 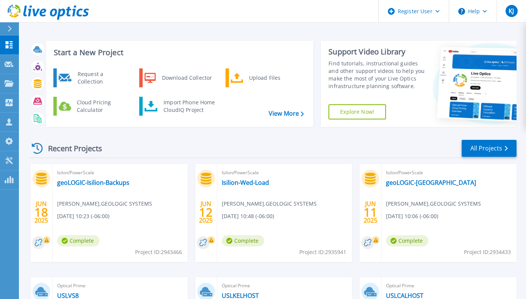 I want to click on a: Cloud Pricing Calculator, so click(x=92, y=106).